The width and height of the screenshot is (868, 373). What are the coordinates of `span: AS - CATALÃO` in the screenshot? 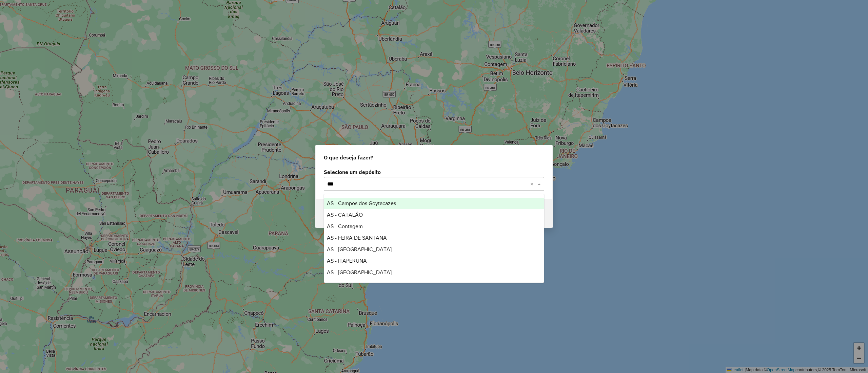 It's located at (345, 215).